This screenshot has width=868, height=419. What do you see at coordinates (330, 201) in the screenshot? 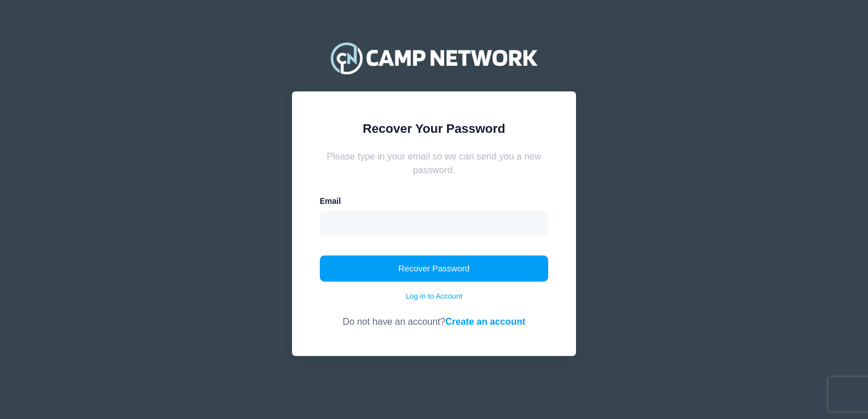
I see `label: Email` at bounding box center [330, 201].